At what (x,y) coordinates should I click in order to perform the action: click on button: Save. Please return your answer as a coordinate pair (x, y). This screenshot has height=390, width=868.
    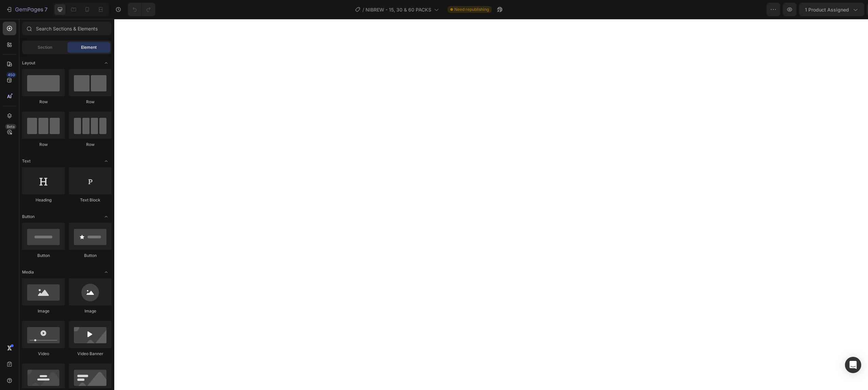
    Looking at the image, I should click on (809, 10).